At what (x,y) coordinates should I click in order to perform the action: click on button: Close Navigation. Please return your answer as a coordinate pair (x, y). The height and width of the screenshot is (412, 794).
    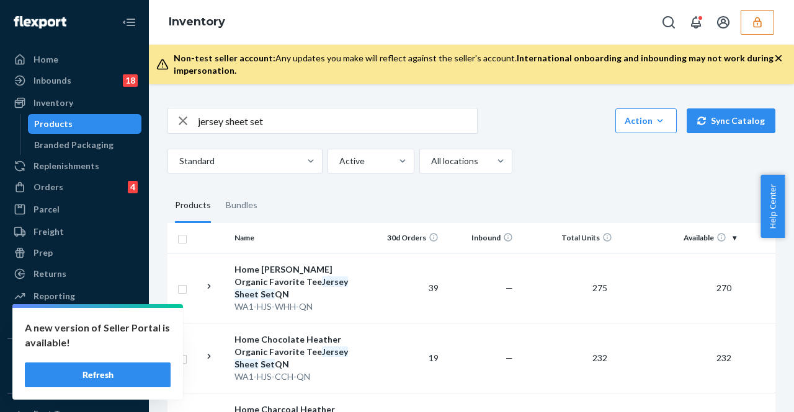
    Looking at the image, I should click on (129, 22).